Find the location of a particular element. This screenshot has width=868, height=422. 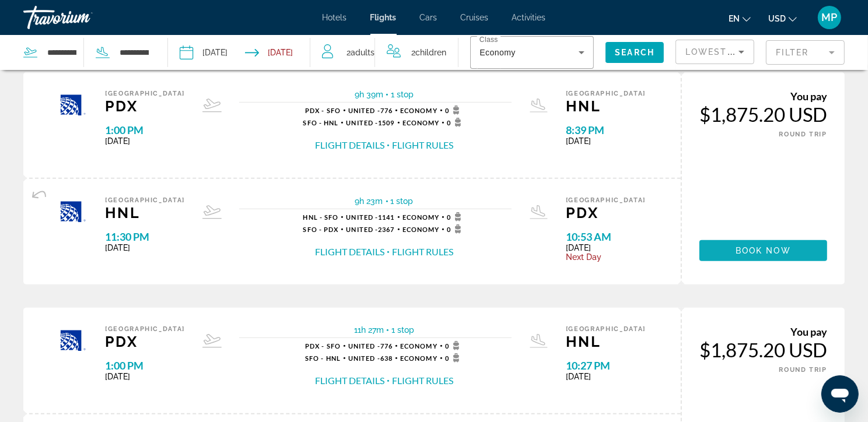

span: 9h 39m is located at coordinates (369, 94).